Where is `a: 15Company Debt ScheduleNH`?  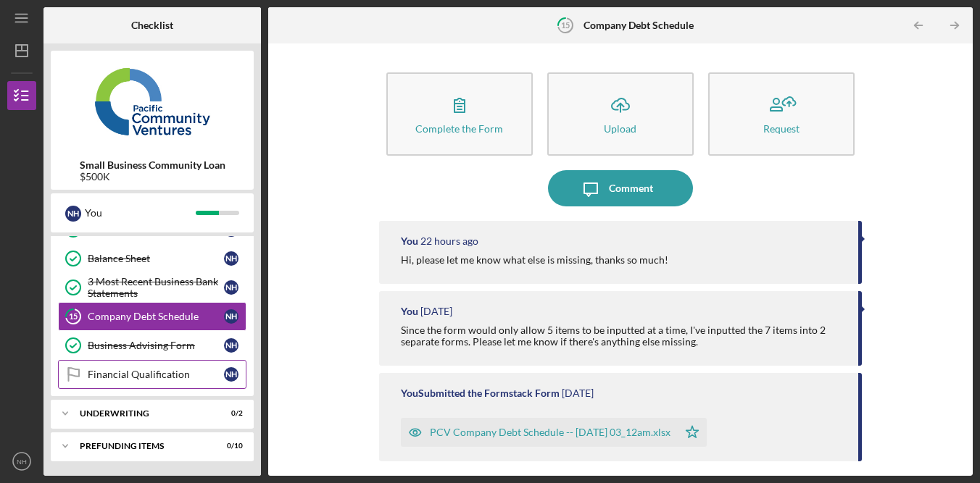 a: 15Company Debt ScheduleNH is located at coordinates (152, 317).